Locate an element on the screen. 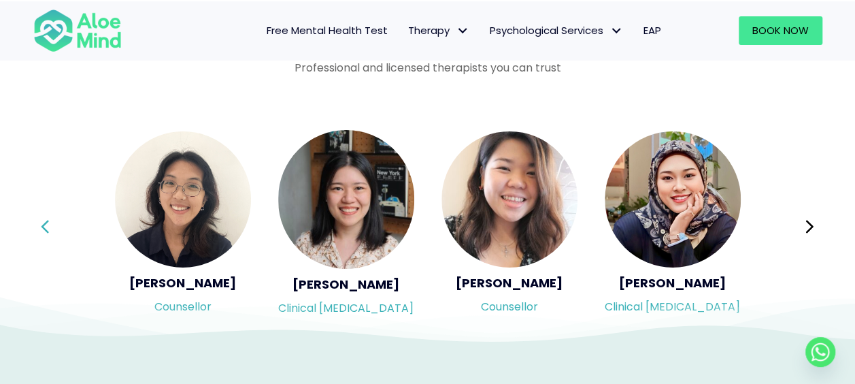  a: Free Mental Health Test is located at coordinates (327, 31).